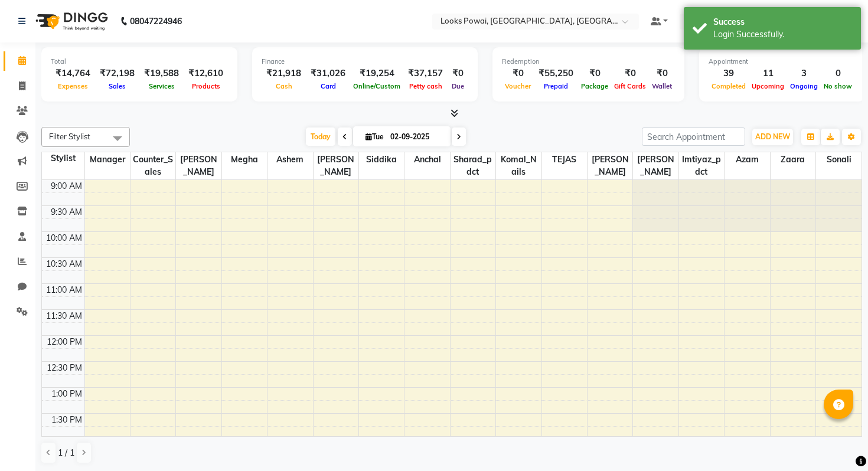 The image size is (868, 471). Describe the element at coordinates (162, 86) in the screenshot. I see `span: Services` at that location.